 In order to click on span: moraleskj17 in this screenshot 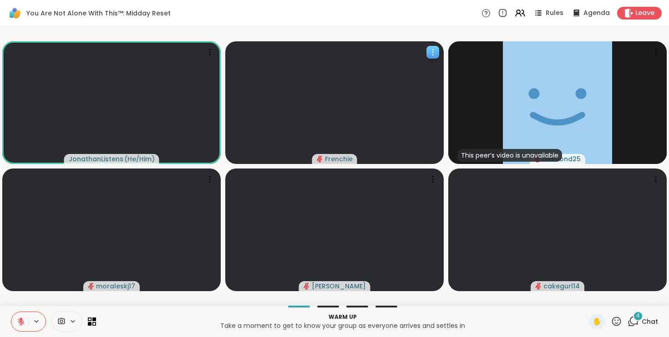, I will do `click(116, 287)`.